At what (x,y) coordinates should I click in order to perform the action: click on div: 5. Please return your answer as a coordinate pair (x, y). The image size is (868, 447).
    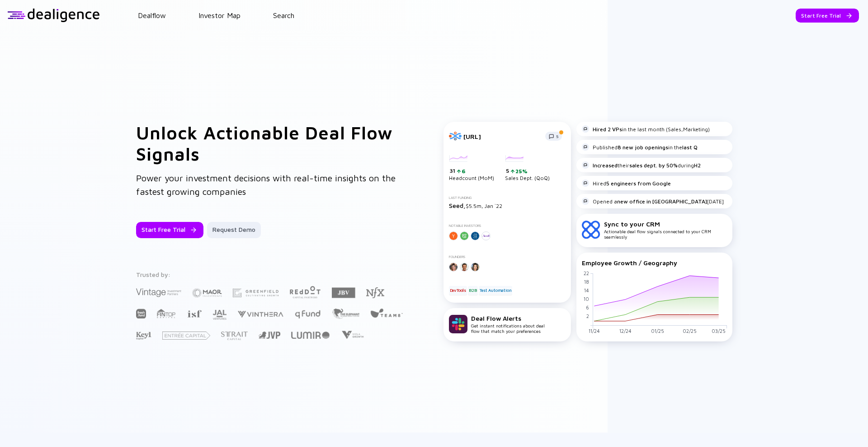
    Looking at the image, I should click on (527, 171).